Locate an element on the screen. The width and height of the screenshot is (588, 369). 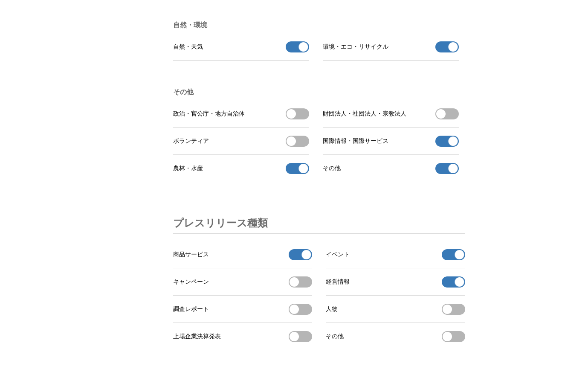
span: ボランティア is located at coordinates (191, 141).